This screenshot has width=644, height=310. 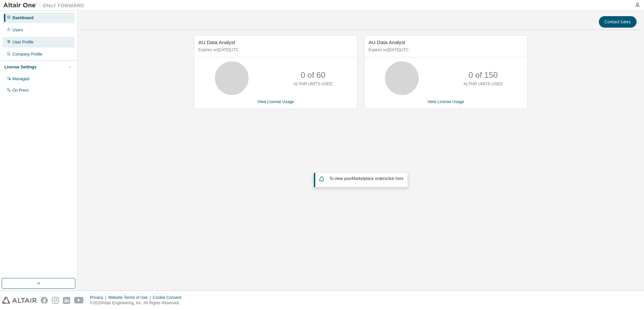 What do you see at coordinates (45, 5) in the screenshot?
I see `img: Altair One` at bounding box center [45, 5].